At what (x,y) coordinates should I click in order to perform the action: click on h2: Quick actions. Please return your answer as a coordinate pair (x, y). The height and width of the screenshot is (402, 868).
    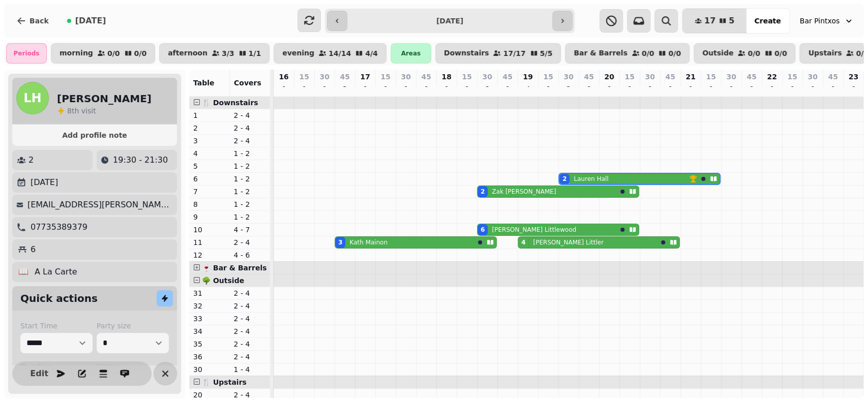
    Looking at the image, I should click on (59, 298).